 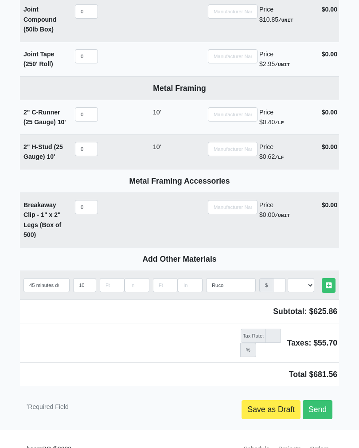 What do you see at coordinates (279, 285) in the screenshot?
I see `input: manufacturer` at bounding box center [279, 285].